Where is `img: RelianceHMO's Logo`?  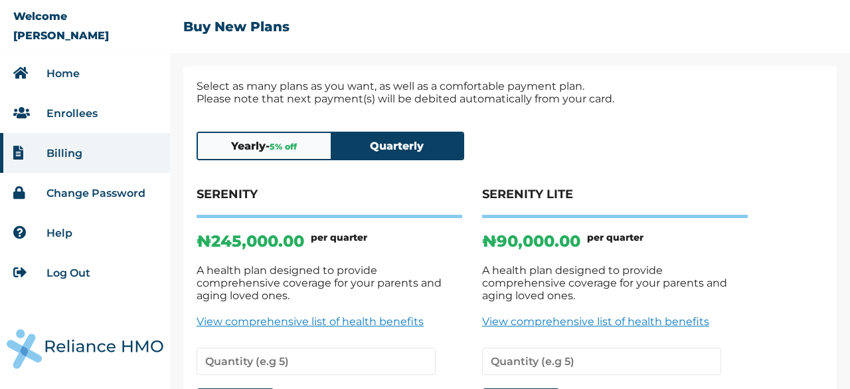
img: RelianceHMO's Logo is located at coordinates (85, 349).